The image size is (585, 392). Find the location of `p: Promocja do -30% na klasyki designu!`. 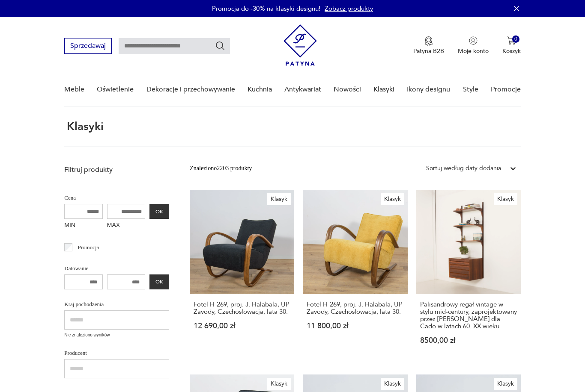

p: Promocja do -30% na klasyki designu! is located at coordinates (266, 9).